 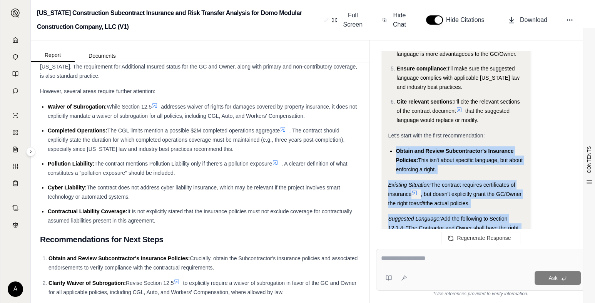 What do you see at coordinates (481, 238) in the screenshot?
I see `button: Regenerate Response` at bounding box center [481, 238].